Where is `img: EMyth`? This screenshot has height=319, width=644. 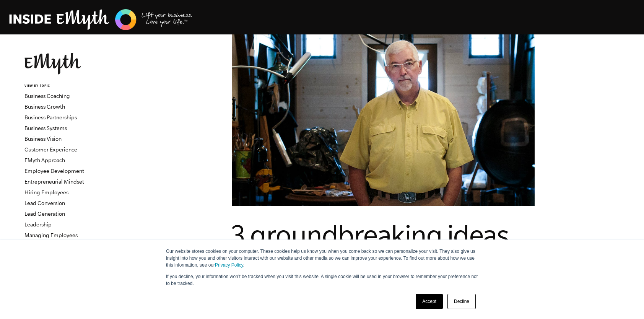 img: EMyth is located at coordinates (53, 63).